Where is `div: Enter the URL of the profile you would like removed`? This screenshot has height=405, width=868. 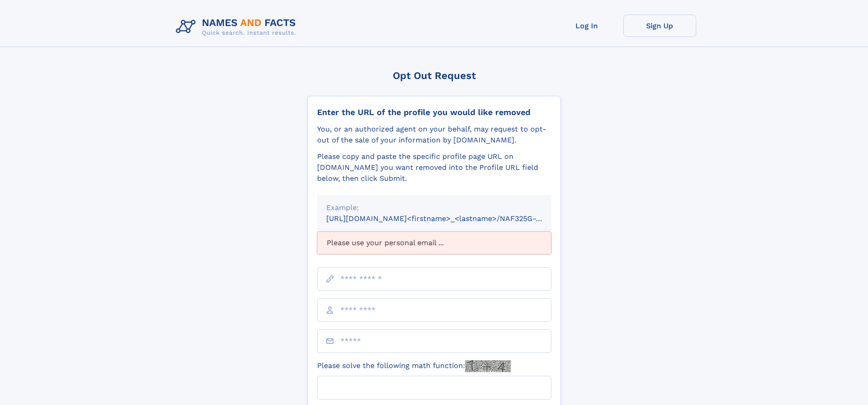
div: Enter the URL of the profile you would like removed is located at coordinates (434, 112).